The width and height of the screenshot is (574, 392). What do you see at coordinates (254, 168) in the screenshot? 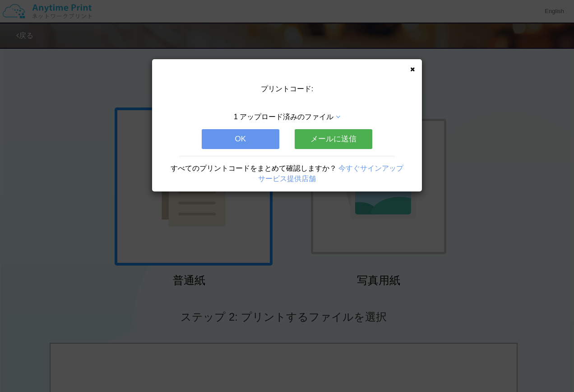
I see `span: すべてのプリントコードをまとめて確認しますか？` at bounding box center [254, 168].